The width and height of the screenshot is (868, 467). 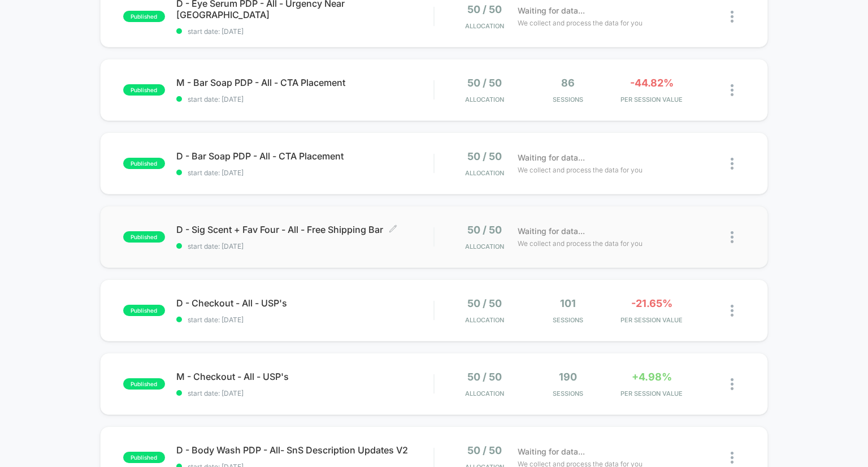 What do you see at coordinates (568, 303) in the screenshot?
I see `span: 101` at bounding box center [568, 303].